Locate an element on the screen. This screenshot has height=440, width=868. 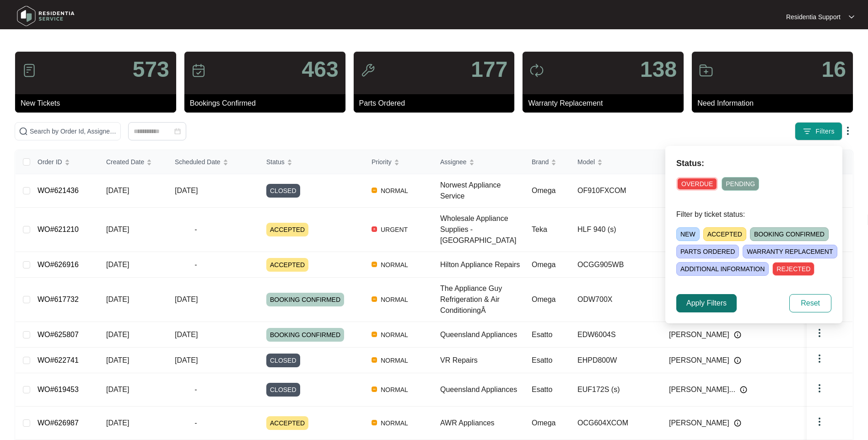
td: HLF 940 (s) is located at coordinates (616, 229).